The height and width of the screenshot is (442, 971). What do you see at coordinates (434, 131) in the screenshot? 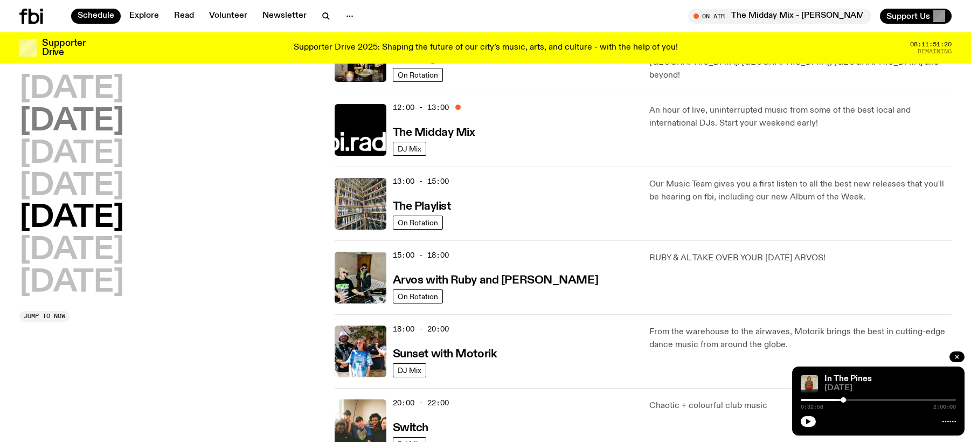
I see `a: The Midday Mix` at bounding box center [434, 131].